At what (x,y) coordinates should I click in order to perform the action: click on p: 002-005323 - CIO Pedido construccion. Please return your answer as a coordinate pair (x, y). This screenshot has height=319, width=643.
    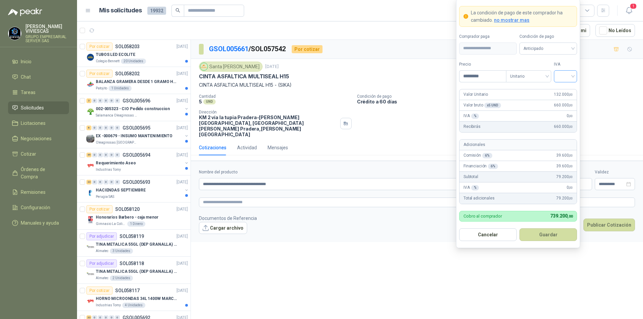
    Looking at the image, I should click on (133, 109).